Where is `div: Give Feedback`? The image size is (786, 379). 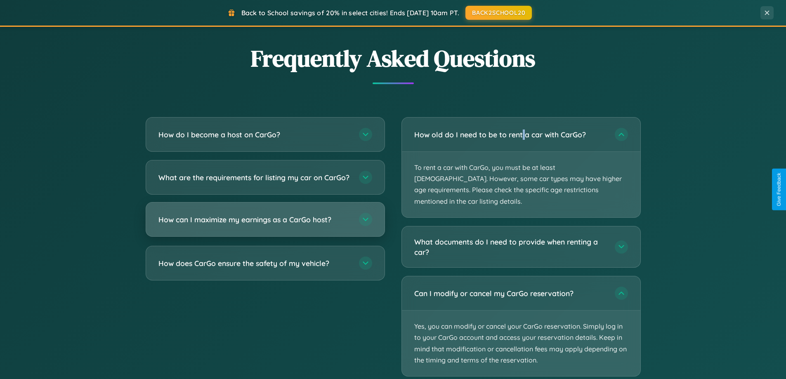
div: Give Feedback is located at coordinates (779, 189).